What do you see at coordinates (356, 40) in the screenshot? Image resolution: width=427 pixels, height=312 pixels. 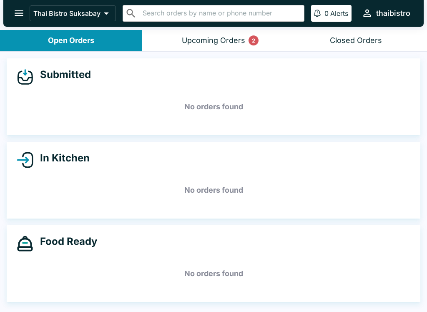 I see `div: Closed Orders` at bounding box center [356, 40].